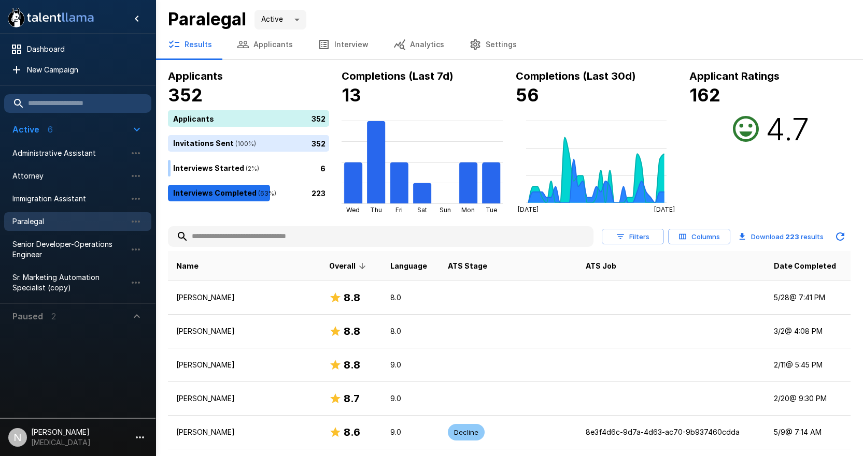 The width and height of the screenshot is (863, 456). What do you see at coordinates (207, 19) in the screenshot?
I see `b: Paralegal` at bounding box center [207, 19].